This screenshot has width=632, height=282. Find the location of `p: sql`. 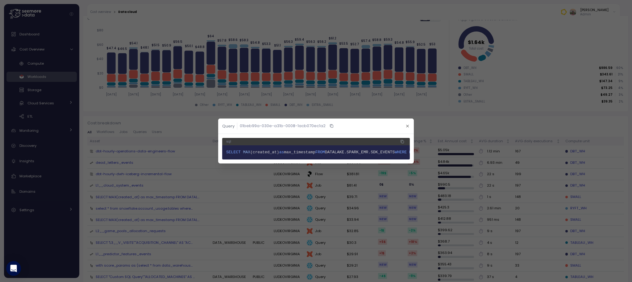

p: sql is located at coordinates (228, 142).